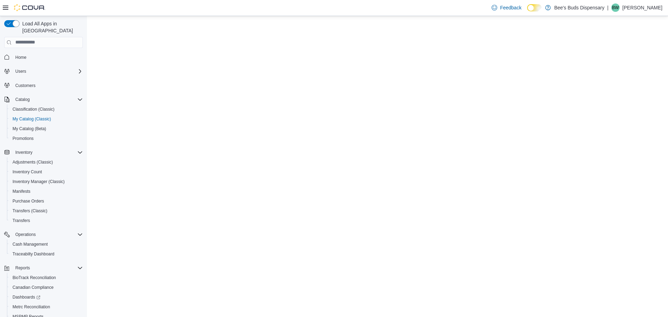 The height and width of the screenshot is (317, 668). I want to click on button: My Catalog (Beta), so click(46, 129).